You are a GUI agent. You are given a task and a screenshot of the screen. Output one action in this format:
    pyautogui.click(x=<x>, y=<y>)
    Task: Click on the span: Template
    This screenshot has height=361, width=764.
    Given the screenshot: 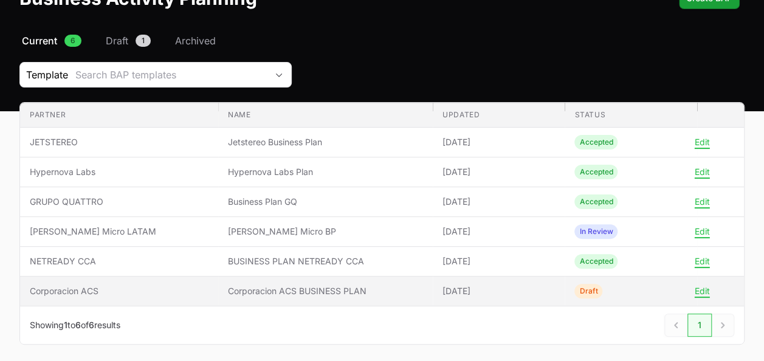 What is the action you would take?
    pyautogui.click(x=44, y=75)
    